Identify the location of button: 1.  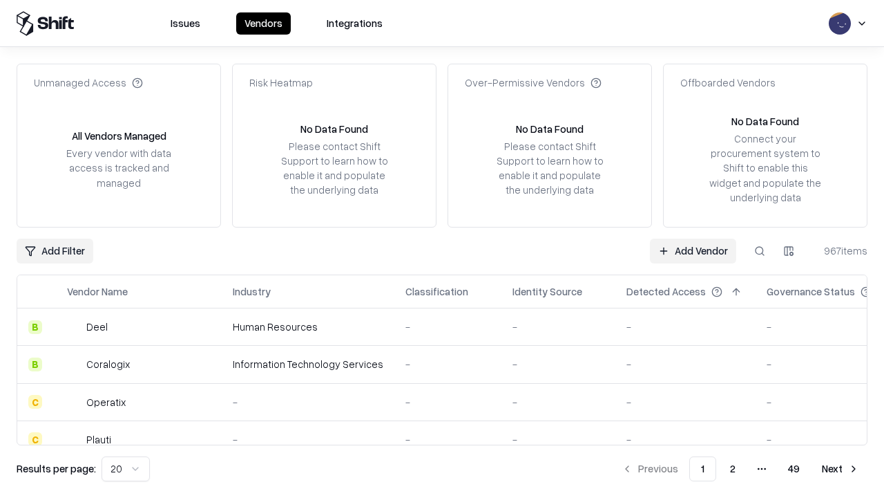
(703, 468).